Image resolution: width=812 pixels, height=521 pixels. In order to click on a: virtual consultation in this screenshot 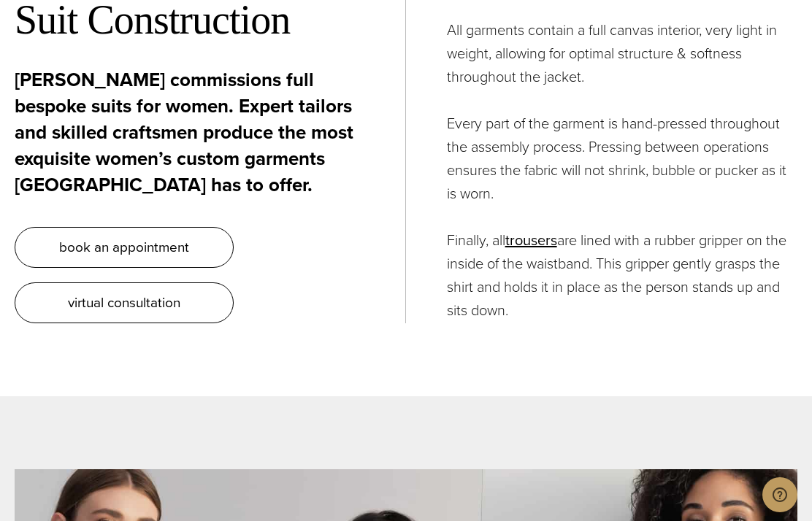, I will do `click(124, 302)`.